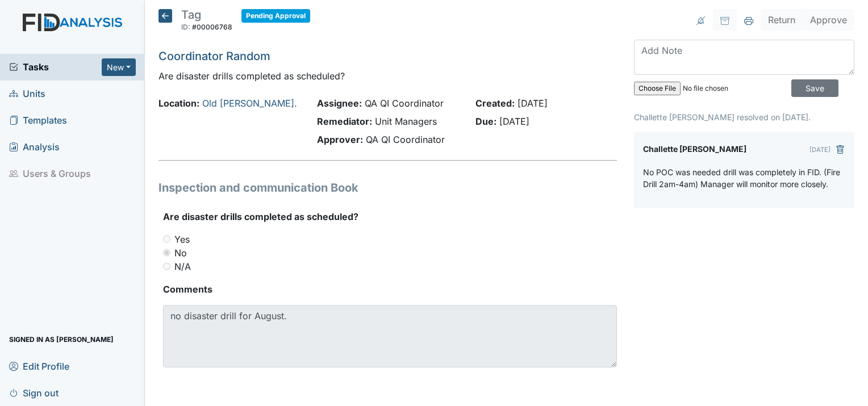 The image size is (868, 406). I want to click on span: Pending Approval, so click(276, 16).